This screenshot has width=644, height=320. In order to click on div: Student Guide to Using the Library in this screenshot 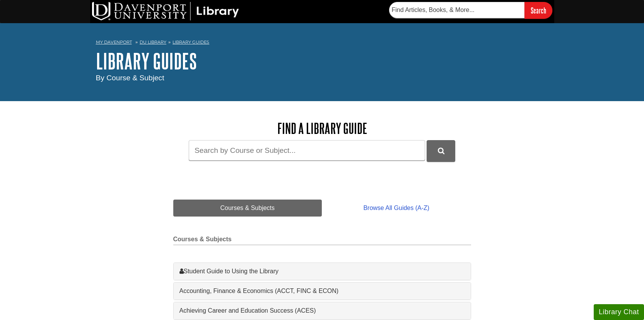, I will do `click(323, 271)`.